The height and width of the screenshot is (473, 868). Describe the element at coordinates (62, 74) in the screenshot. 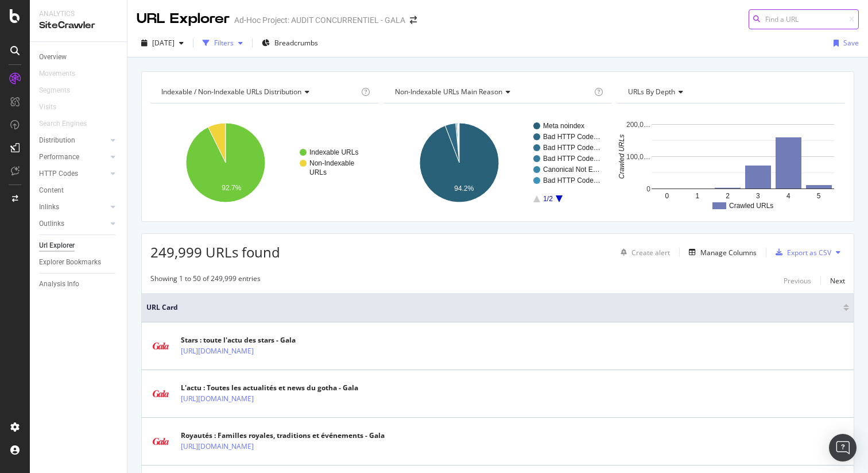

I see `a: Movements` at that location.